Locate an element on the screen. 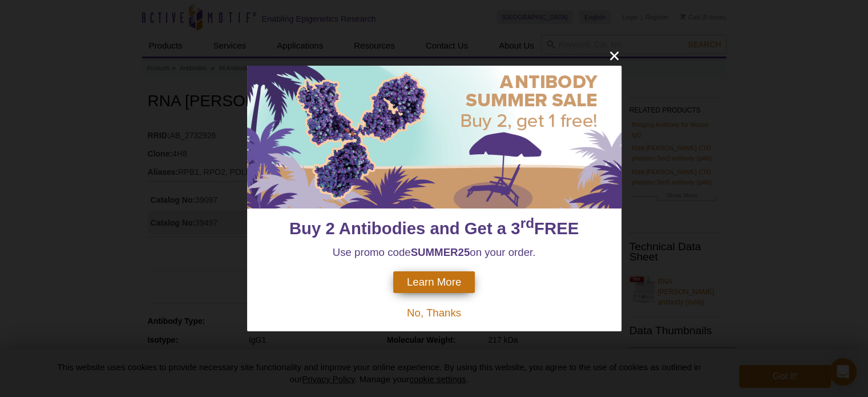  span: Use promo code on your order. is located at coordinates (435, 252).